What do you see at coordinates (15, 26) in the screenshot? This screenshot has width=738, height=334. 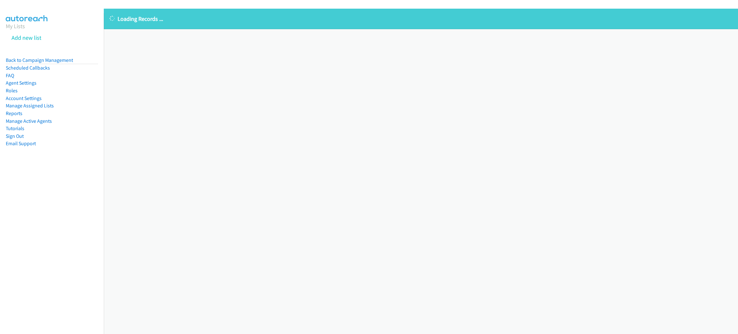 I see `a: My Lists` at bounding box center [15, 26].